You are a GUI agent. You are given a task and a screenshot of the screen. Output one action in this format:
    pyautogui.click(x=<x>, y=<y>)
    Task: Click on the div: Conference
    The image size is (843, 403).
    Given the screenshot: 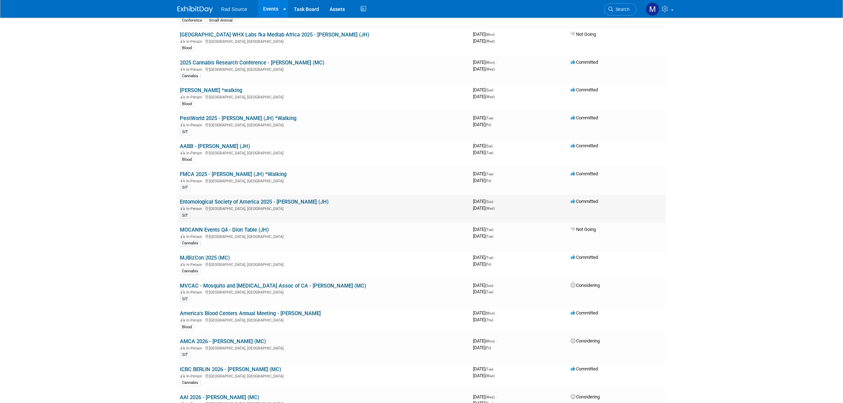 What is the action you would take?
    pyautogui.click(x=192, y=21)
    